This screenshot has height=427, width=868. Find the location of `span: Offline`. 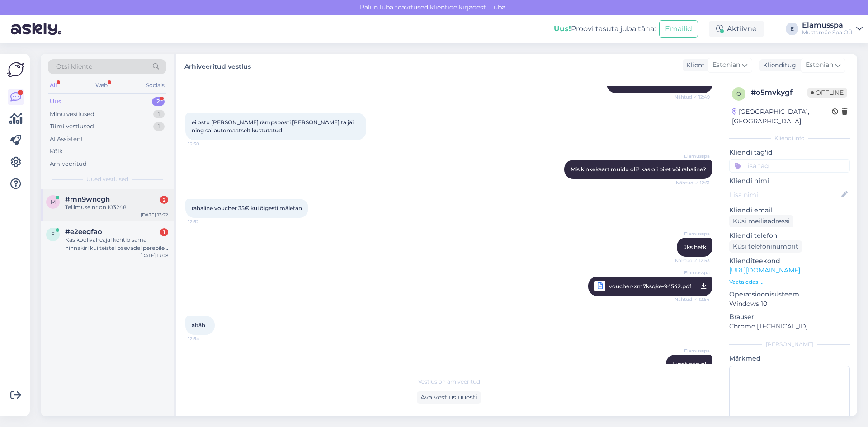

span: Offline is located at coordinates (827, 93).